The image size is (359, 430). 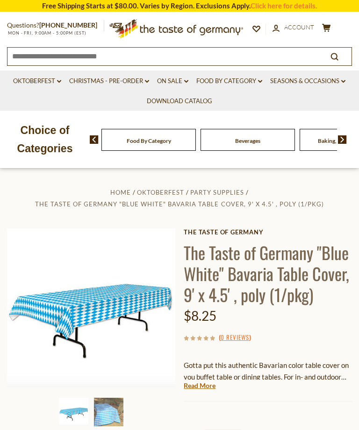 What do you see at coordinates (268, 273) in the screenshot?
I see `h1: The Taste of Germany "Blue White" Bavaria Table Cover, 9' x 4.5' , poly (1/pkg)` at bounding box center [268, 273].